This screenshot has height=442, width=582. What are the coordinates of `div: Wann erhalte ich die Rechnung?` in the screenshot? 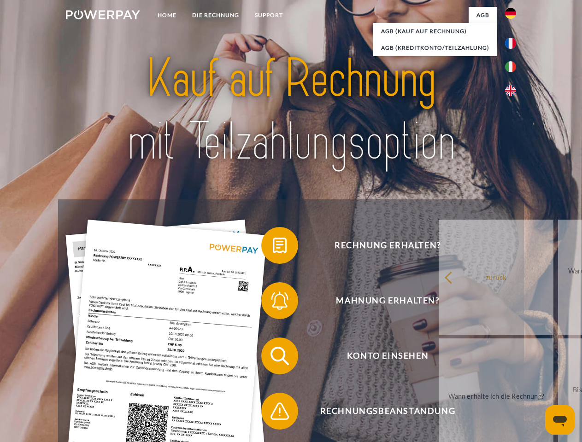 It's located at (495, 396).